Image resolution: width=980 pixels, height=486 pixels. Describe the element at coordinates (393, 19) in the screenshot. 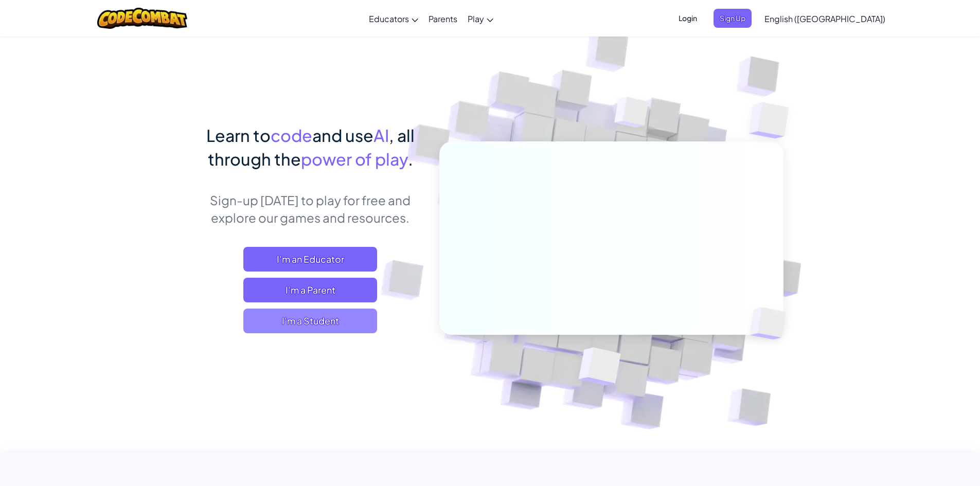

I see `a: Educators` at that location.